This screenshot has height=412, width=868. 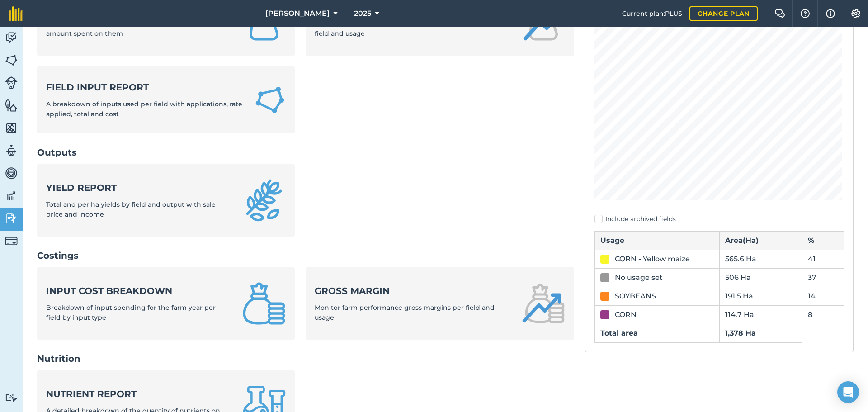 What do you see at coordinates (440, 303) in the screenshot?
I see `a: Gross marginMonitor farm performance gross margins per field and usage` at bounding box center [440, 303].